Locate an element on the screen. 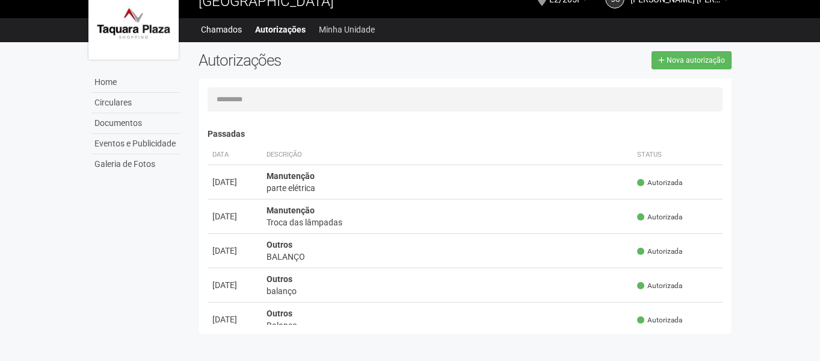  a: Nova autorização is located at coordinates (692, 60).